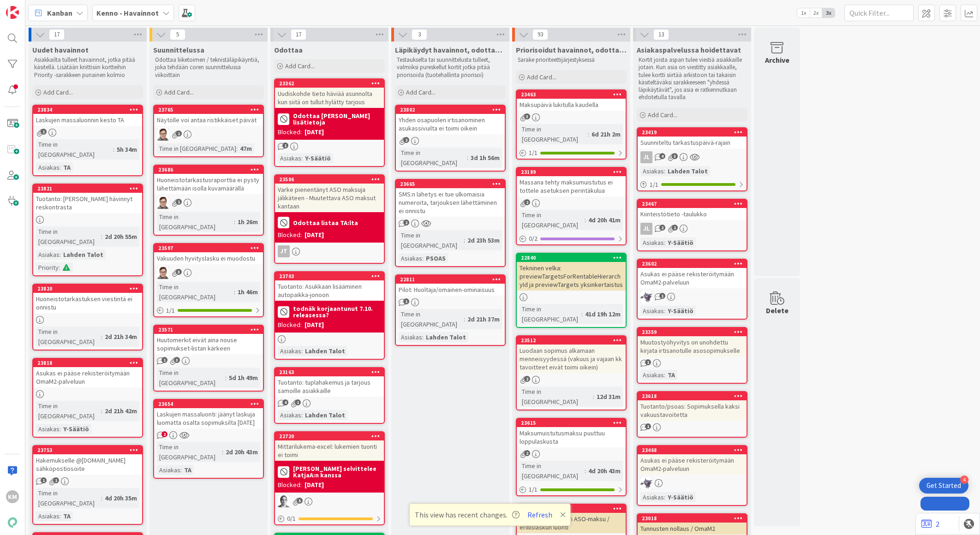 This screenshot has height=535, width=980. Describe the element at coordinates (692, 332) in the screenshot. I see `div: 23359` at that location.